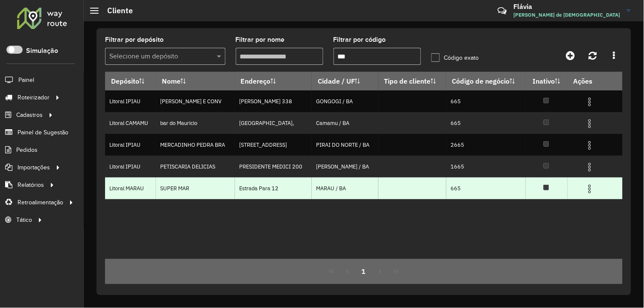  What do you see at coordinates (412, 81) in the screenshot?
I see `th: Tipo de cliente` at bounding box center [412, 81].